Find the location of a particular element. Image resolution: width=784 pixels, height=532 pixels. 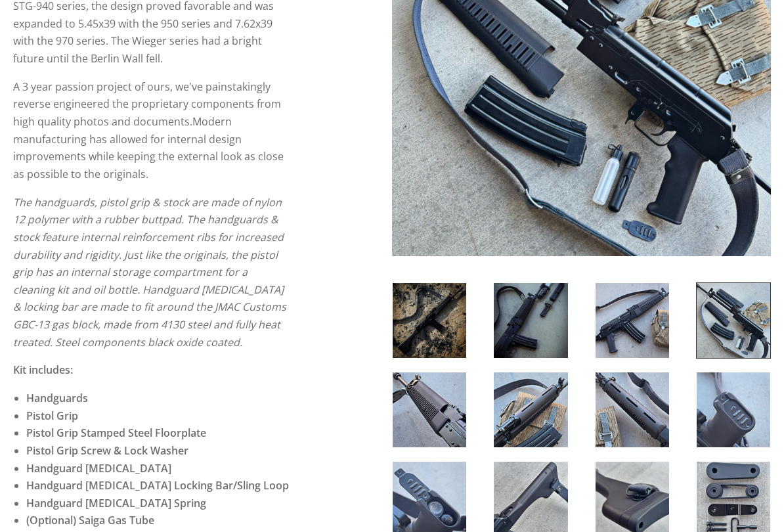

span: Modern manufacturing has allowed for internal design improvements while keeping the external look... is located at coordinates (148, 147).